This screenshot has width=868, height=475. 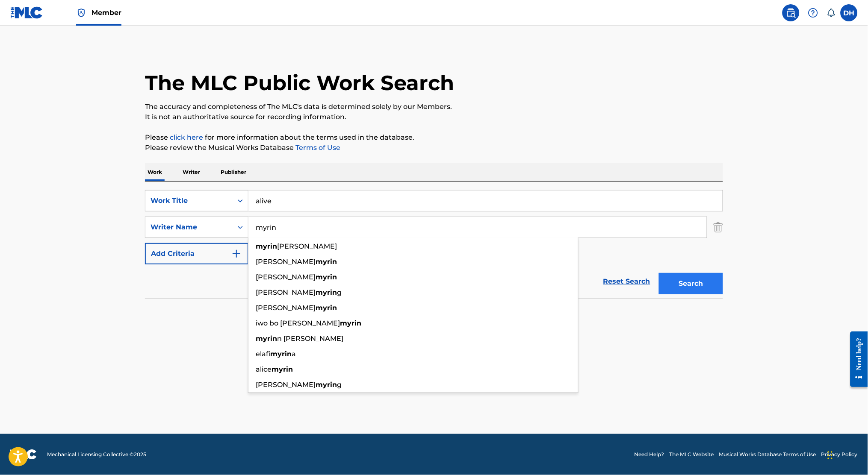 What do you see at coordinates (106, 13) in the screenshot?
I see `span: Member` at bounding box center [106, 13].